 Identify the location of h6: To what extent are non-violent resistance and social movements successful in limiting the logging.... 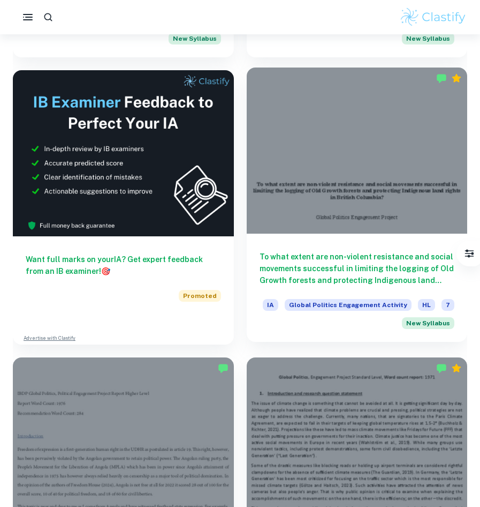
(357, 268).